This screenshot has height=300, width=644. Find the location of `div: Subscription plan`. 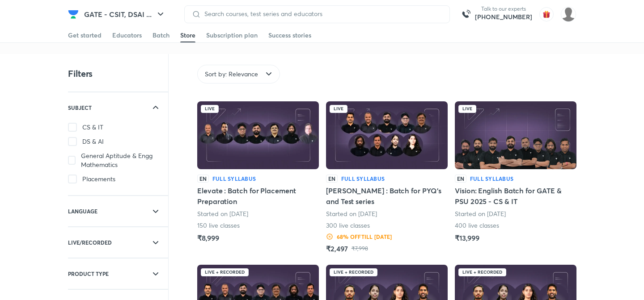

div: Subscription plan is located at coordinates (232, 36).